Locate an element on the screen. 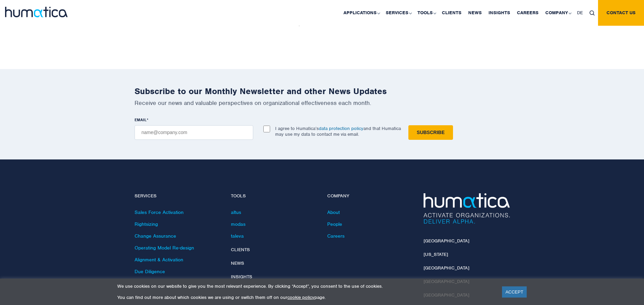 The width and height of the screenshot is (644, 305). input: name@company.com is located at coordinates (194, 133).